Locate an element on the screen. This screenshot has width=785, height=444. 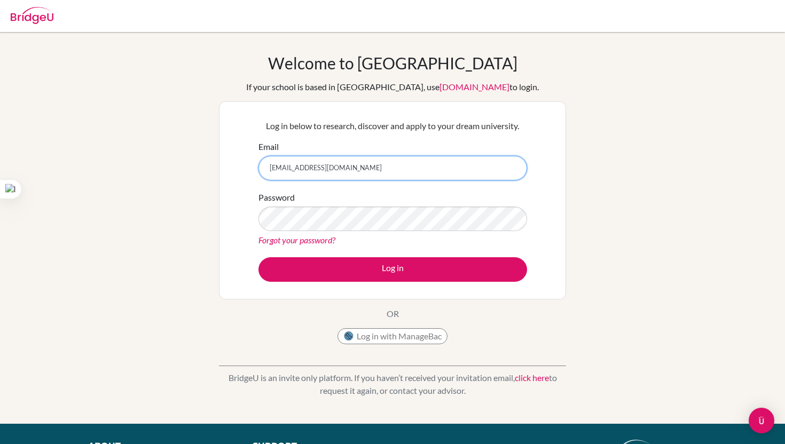
label: Email is located at coordinates (269, 147).